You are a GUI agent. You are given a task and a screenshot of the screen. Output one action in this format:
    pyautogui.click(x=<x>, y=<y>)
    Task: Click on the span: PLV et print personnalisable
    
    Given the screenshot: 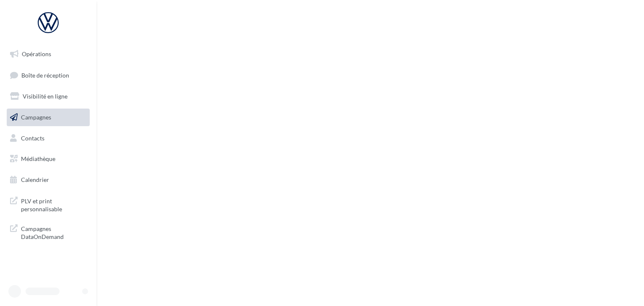 What is the action you would take?
    pyautogui.click(x=54, y=204)
    